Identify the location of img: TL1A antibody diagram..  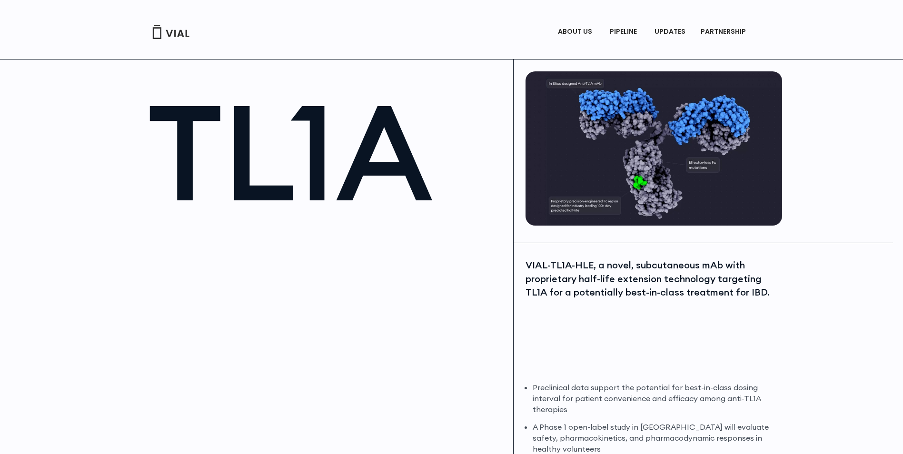
(653, 148).